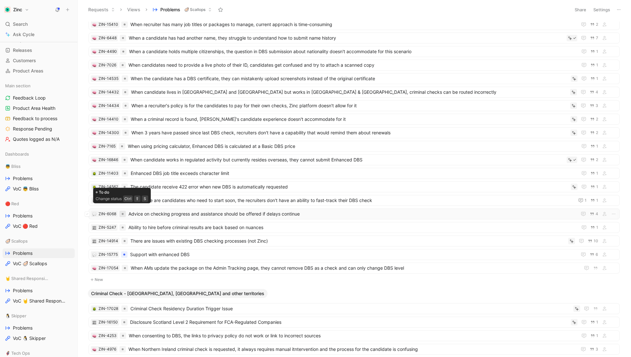 Image resolution: width=631 pixels, height=357 pixels. Describe the element at coordinates (109, 268) in the screenshot. I see `div: ZIN-17054` at that location.